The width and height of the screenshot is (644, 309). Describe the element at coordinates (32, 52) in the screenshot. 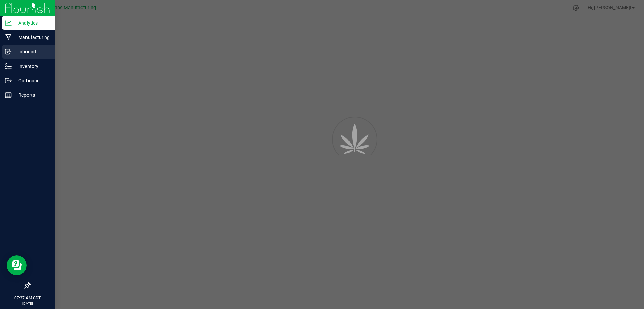

I see `p: Inbound` at that location.